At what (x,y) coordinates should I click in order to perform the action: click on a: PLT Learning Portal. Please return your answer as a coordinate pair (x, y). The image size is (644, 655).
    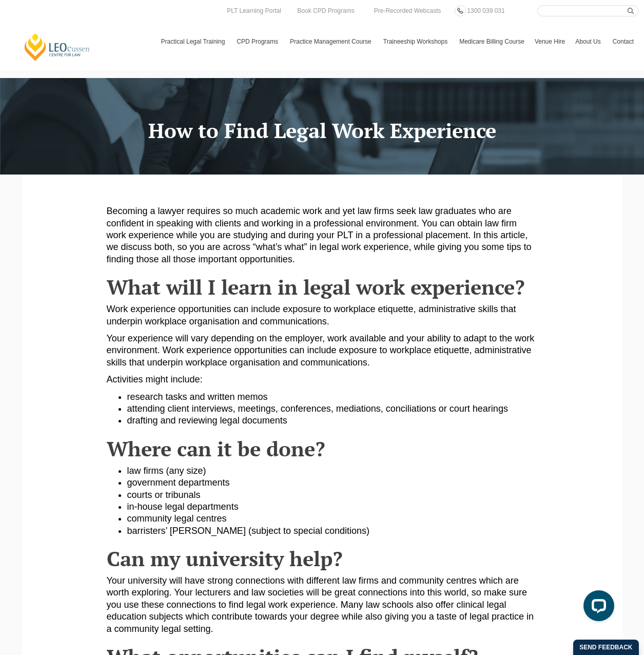
    Looking at the image, I should click on (254, 11).